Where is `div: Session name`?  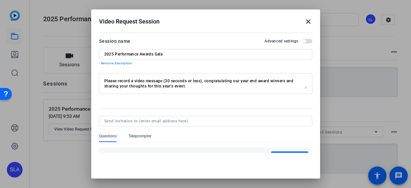
div: Session name is located at coordinates (115, 41).